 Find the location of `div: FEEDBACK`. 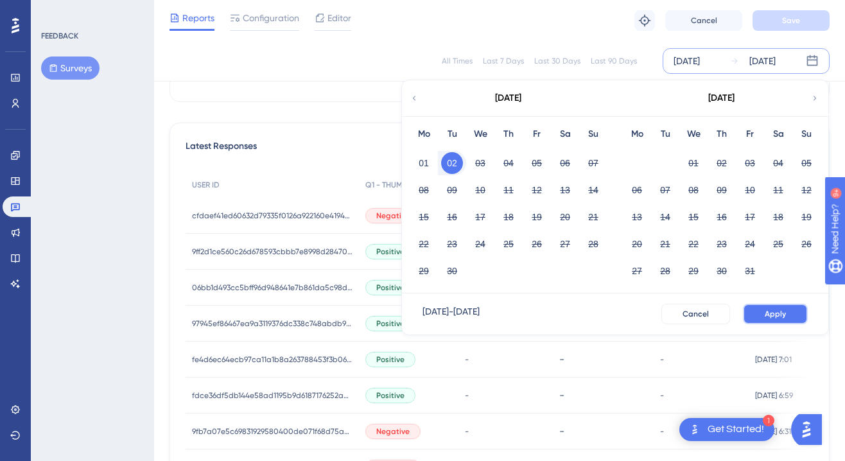

div: FEEDBACK is located at coordinates (60, 36).